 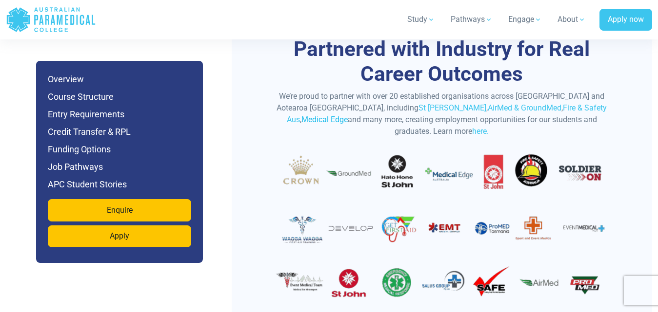 What do you see at coordinates (524, 108) in the screenshot?
I see `a: AirMed & GroundMed` at bounding box center [524, 108].